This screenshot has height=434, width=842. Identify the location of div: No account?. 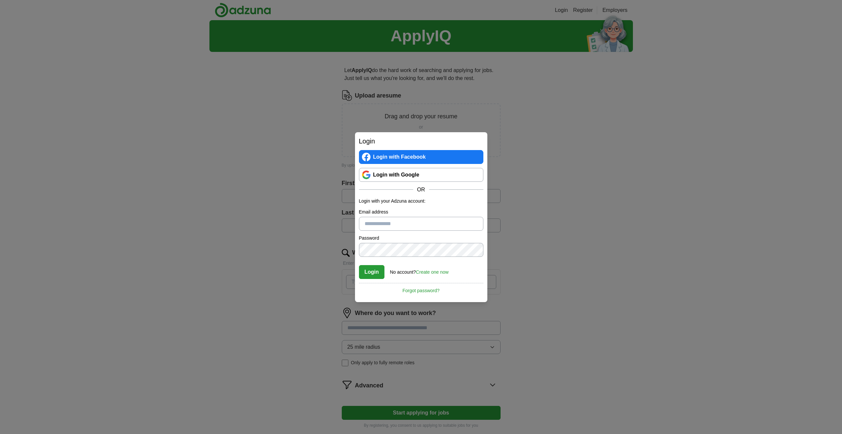
(419, 270).